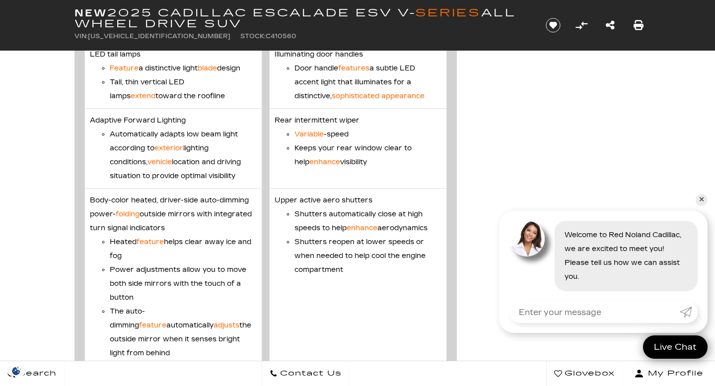  What do you see at coordinates (674, 374) in the screenshot?
I see `span: My Profile` at bounding box center [674, 374].